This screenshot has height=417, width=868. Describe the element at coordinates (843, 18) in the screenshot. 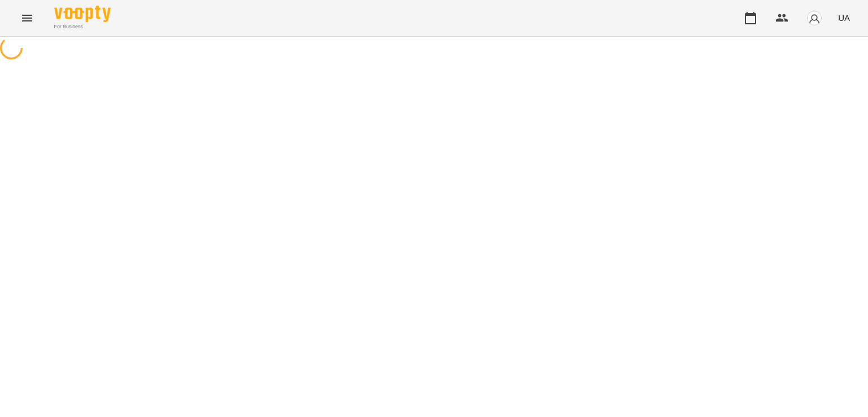

I see `span: UA` at that location.